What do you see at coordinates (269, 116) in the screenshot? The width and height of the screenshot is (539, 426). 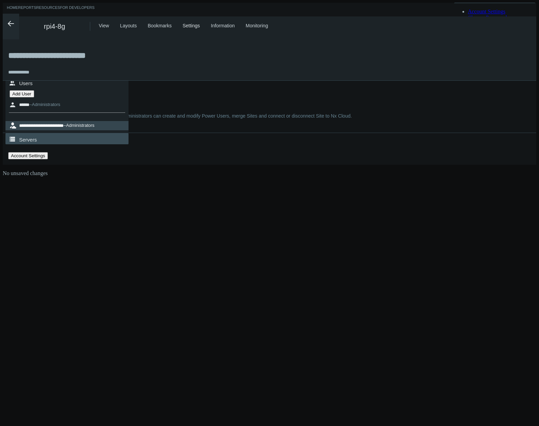 I see `div: Members of this group have unlimited Site privileges. Administrators can create and modify Power ...` at bounding box center [269, 116].